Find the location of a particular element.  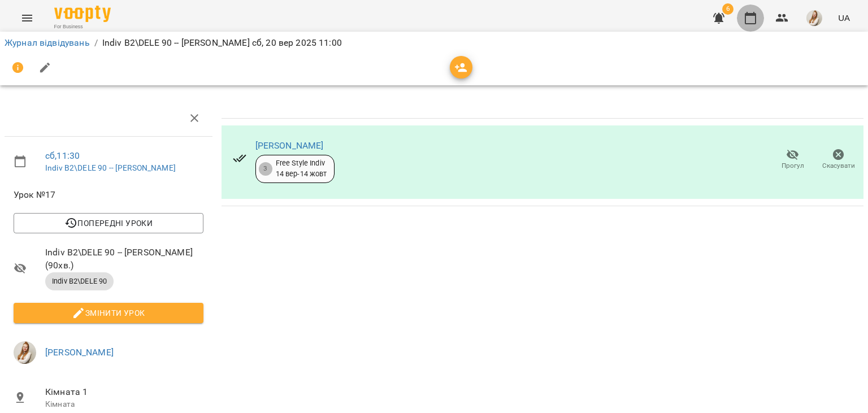

button: Menu is located at coordinates (27, 18).